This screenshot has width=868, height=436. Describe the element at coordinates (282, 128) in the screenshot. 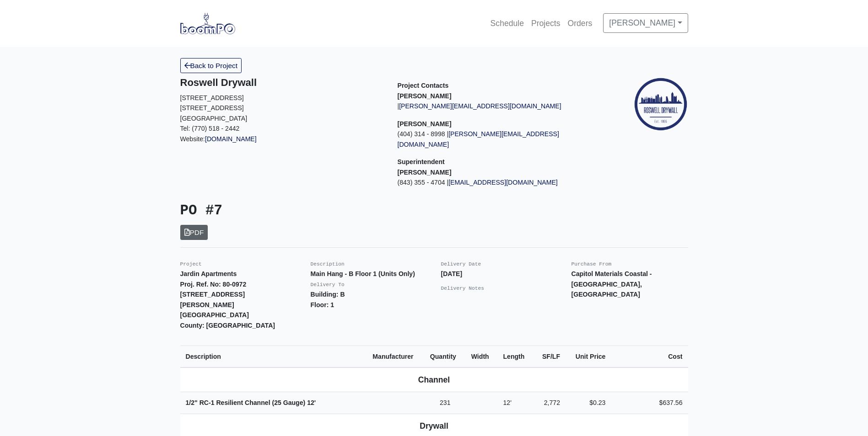

I see `p: Tel: (770) 518 - 2442` at that location.